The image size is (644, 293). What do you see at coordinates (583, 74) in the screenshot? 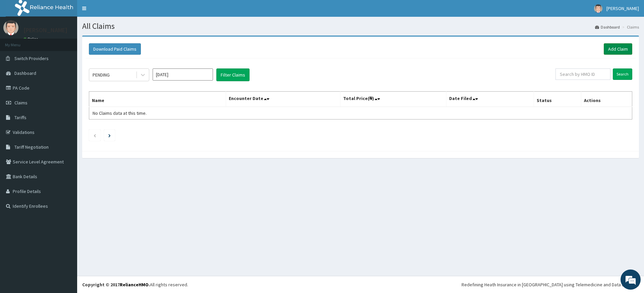
I see `input: Search by HMO ID` at bounding box center [583, 74].